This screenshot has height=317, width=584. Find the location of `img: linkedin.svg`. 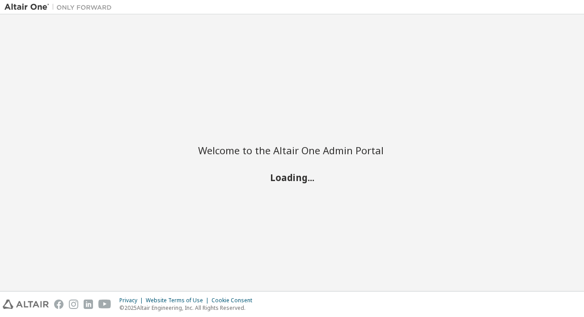

img: linkedin.svg is located at coordinates (88, 304).